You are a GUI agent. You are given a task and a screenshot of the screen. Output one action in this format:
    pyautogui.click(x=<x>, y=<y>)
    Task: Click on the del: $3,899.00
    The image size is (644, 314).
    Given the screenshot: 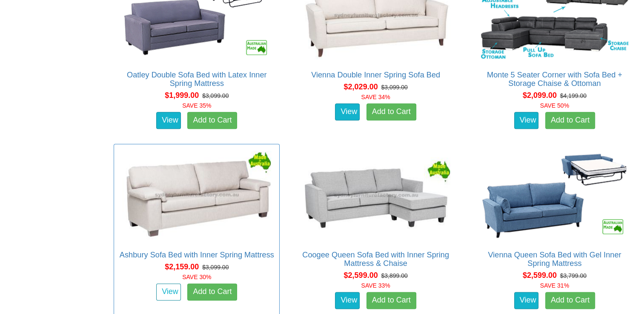 What is the action you would take?
    pyautogui.click(x=394, y=276)
    